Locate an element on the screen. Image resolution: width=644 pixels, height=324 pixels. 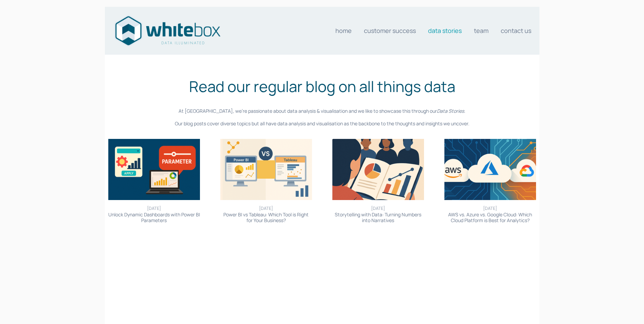
img: Storytelling with Data: Turning Numbers into Narratives is located at coordinates (378, 170).